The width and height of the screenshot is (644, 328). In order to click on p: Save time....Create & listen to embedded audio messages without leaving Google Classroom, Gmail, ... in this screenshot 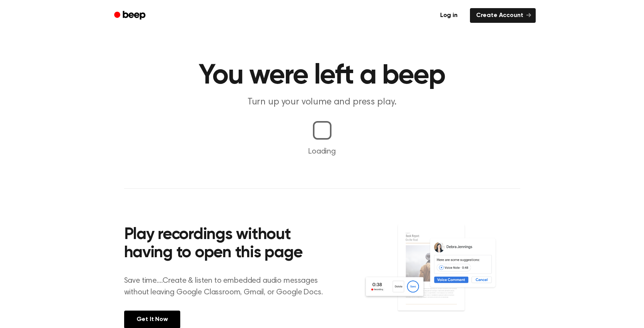, I will do `click(228, 286)`.